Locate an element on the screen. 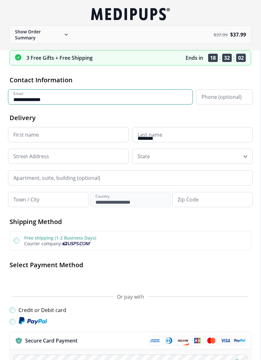  p: Secure Card Payment is located at coordinates (51, 341).